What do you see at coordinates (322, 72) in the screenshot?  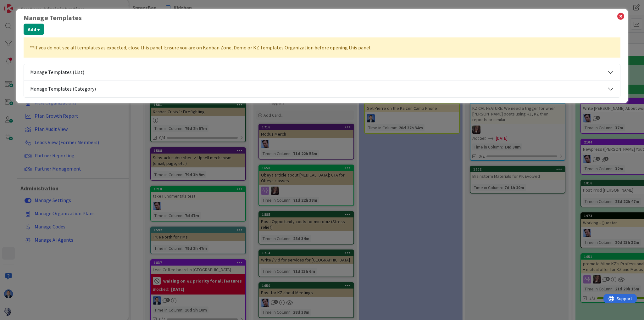 I see `button: Manage Templates (List)` at bounding box center [322, 72].